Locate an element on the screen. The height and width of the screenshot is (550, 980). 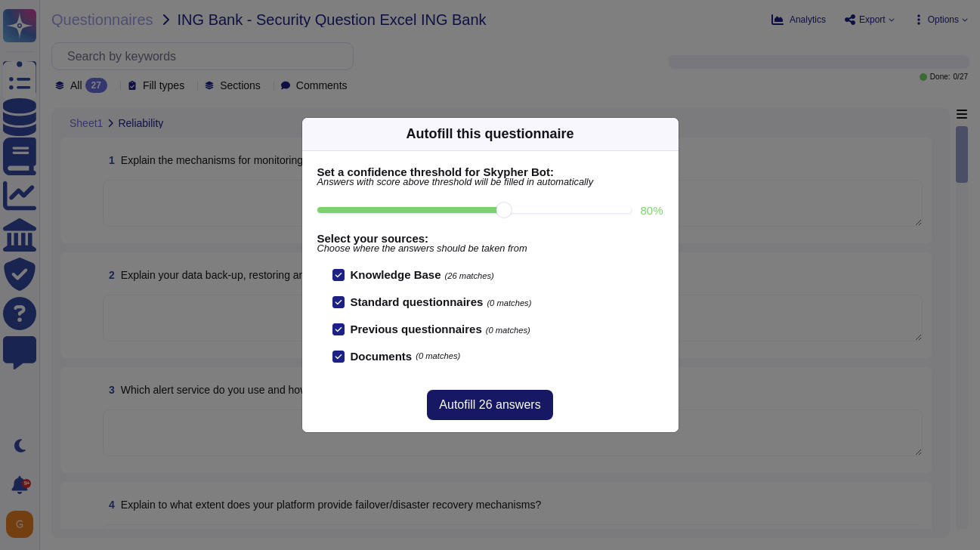
b: Standard questionnaires is located at coordinates (417, 302).